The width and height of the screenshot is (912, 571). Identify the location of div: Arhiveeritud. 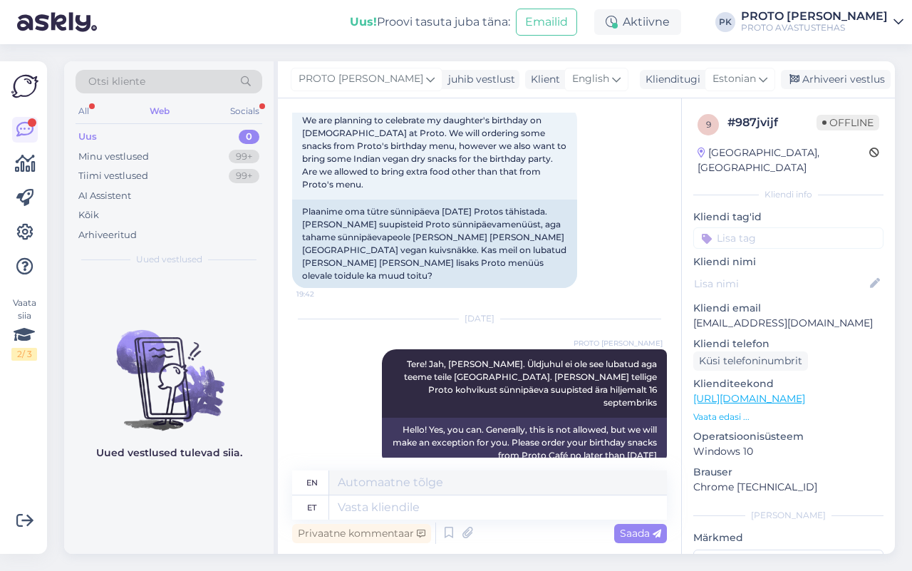
(108, 235).